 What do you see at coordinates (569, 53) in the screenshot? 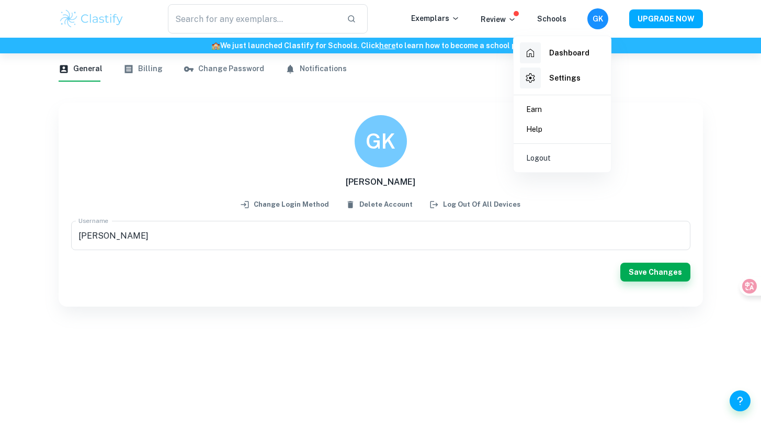
I see `h6: Dashboard` at bounding box center [569, 53].